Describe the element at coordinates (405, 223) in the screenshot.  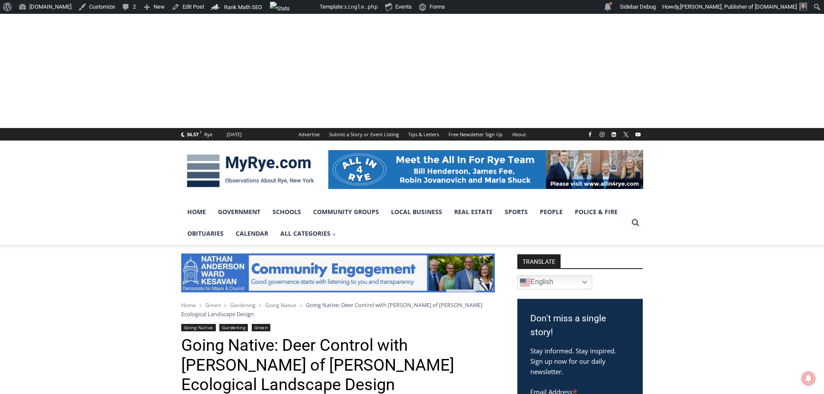
I see `nav: Primary Navigation` at that location.